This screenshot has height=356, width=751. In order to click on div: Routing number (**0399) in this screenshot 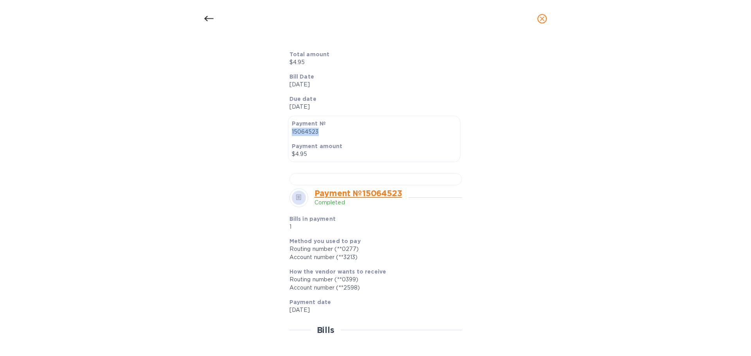, I will do `click(372, 280)`.